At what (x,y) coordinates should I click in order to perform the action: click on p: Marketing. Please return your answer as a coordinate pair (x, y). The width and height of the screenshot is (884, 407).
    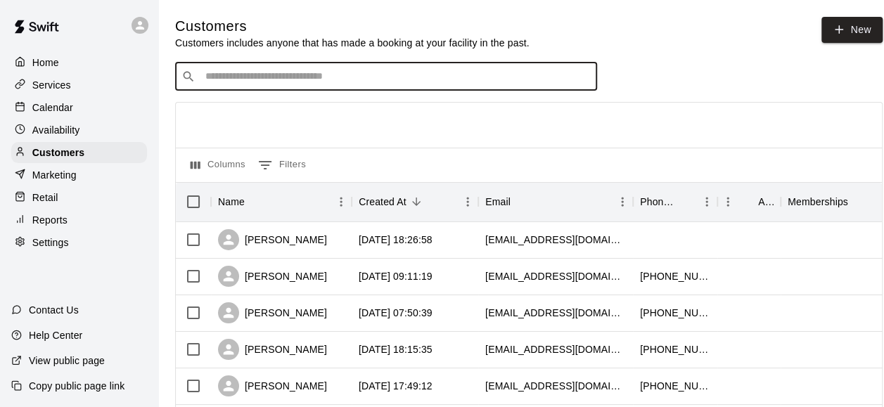
    Looking at the image, I should click on (54, 175).